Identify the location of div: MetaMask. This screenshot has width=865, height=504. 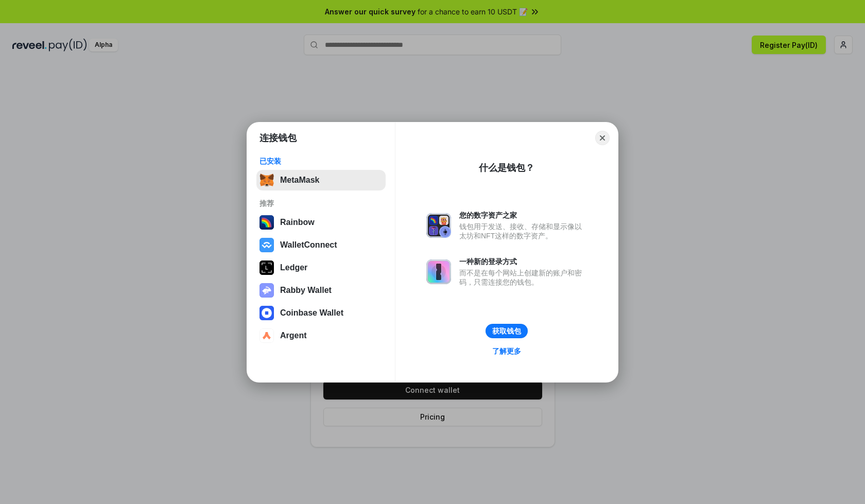
(300, 180).